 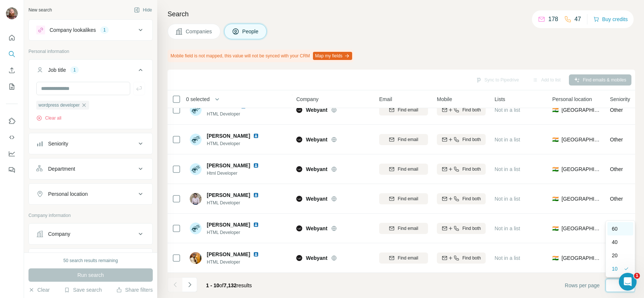 I want to click on button: Company lookalikes1, so click(x=91, y=30).